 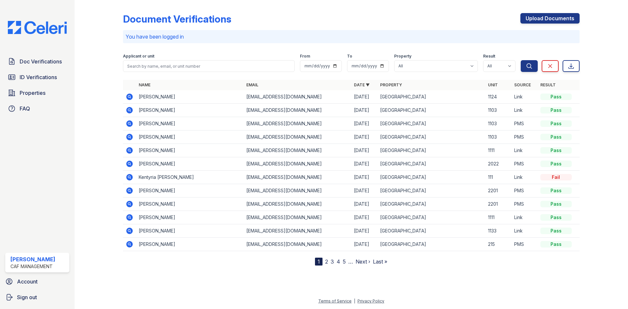 I want to click on a: Terms of Service, so click(x=335, y=301).